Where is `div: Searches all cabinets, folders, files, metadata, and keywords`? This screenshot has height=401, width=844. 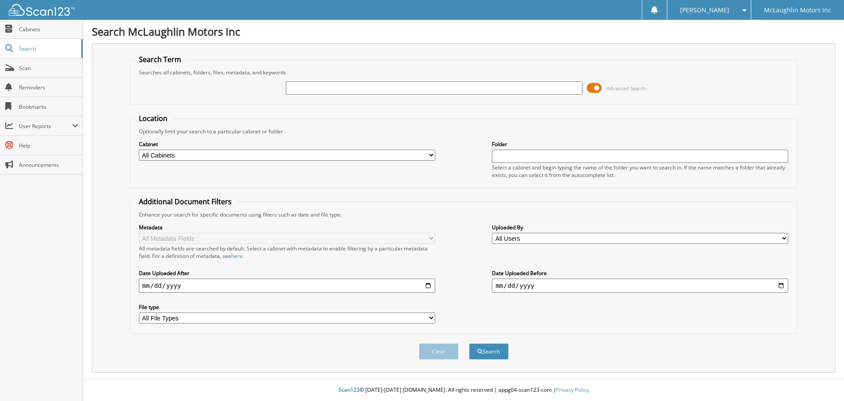
div: Searches all cabinets, folders, files, metadata, and keywords is located at coordinates (464, 72).